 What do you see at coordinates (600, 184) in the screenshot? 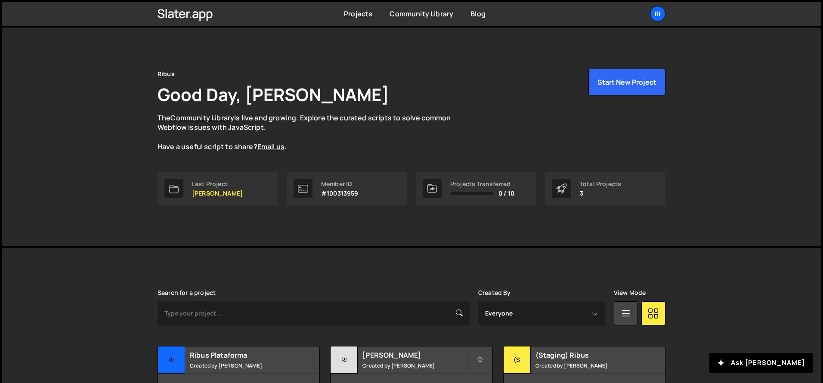
I see `div: Total Projects` at bounding box center [600, 184].